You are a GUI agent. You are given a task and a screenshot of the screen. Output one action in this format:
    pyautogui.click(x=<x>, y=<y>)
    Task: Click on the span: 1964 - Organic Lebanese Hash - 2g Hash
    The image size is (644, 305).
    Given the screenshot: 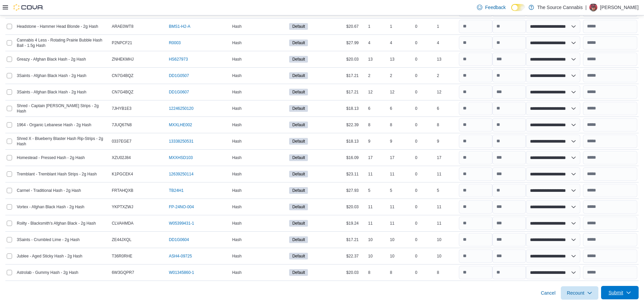 What is the action you would take?
    pyautogui.click(x=54, y=125)
    